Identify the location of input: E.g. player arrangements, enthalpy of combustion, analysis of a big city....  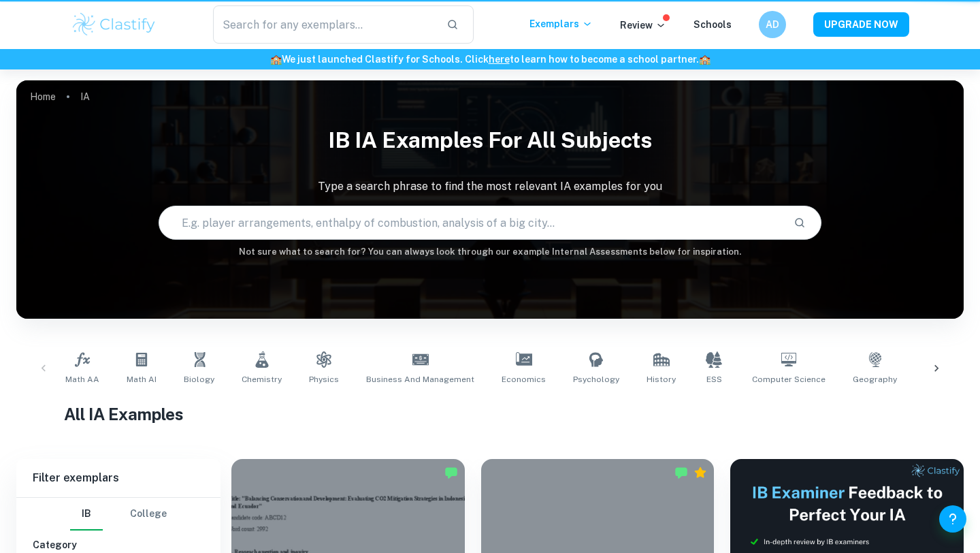
(471, 223).